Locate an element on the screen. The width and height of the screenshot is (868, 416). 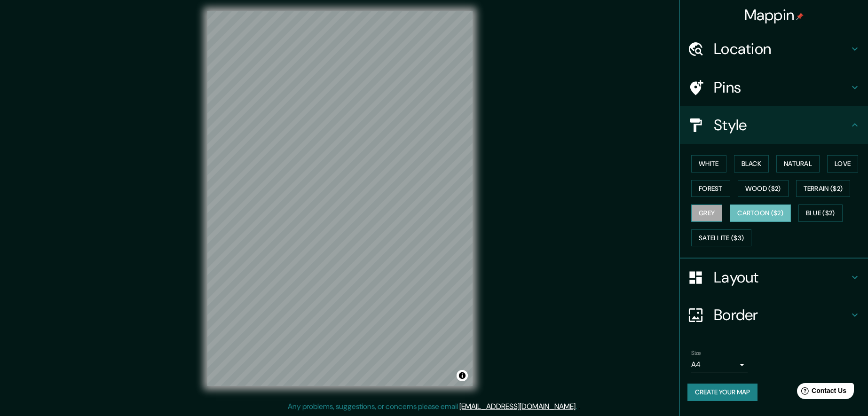
div: Style is located at coordinates (774, 125).